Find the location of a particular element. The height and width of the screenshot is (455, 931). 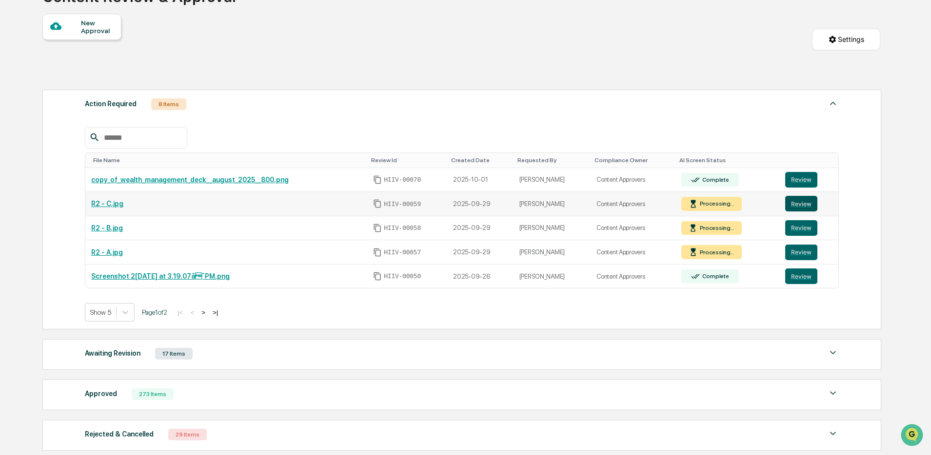

button: Settings is located at coordinates (846, 39).